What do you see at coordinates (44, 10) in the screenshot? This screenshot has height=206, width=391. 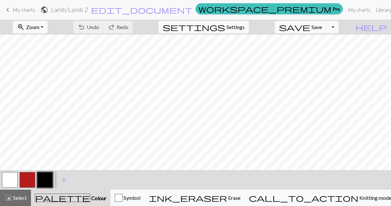 I see `span: public` at bounding box center [44, 10].